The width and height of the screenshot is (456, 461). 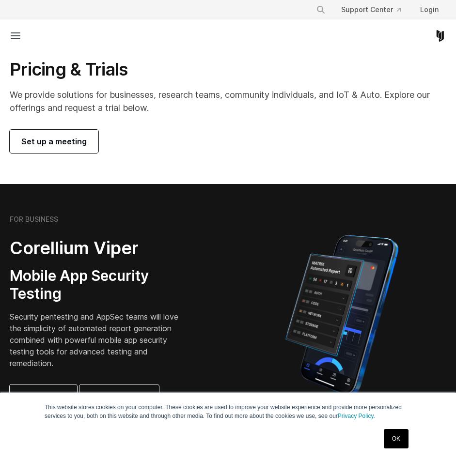 I want to click on p: This website stores cookies on your computer. These cookies are used to improve your website expe..., so click(x=228, y=412).